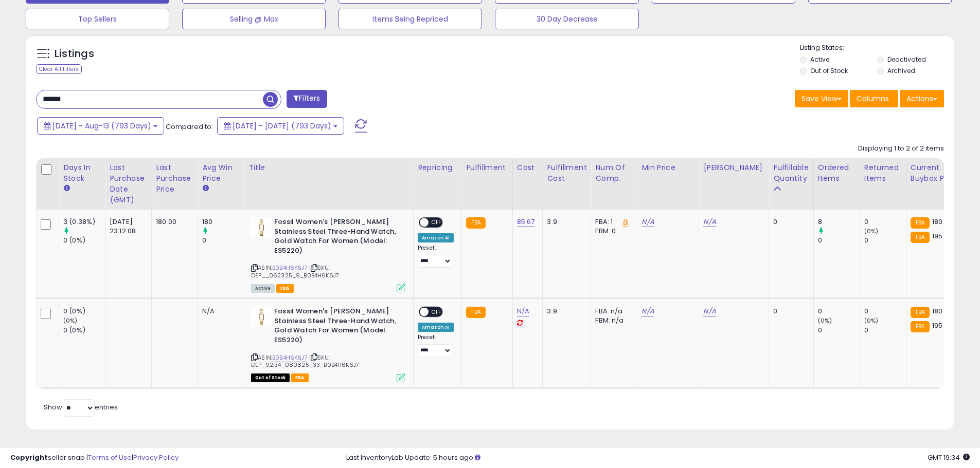 The width and height of the screenshot is (980, 468). I want to click on button: Save View, so click(822, 99).